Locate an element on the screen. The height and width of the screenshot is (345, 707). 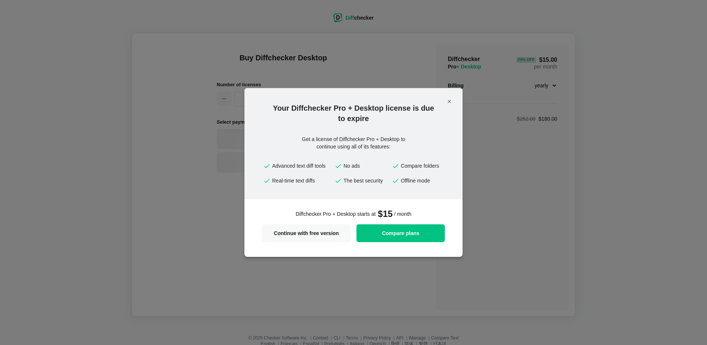
span: Compare plans is located at coordinates (401, 233).